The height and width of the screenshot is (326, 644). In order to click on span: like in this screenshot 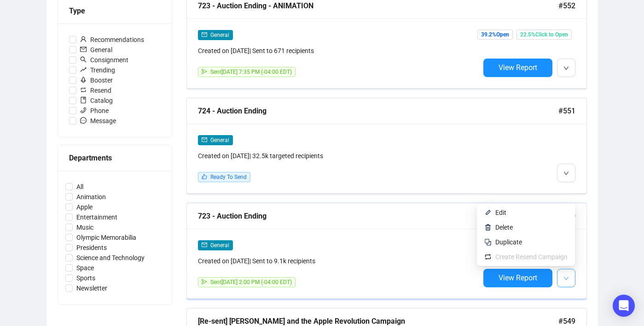, I will do `click(205, 176)`.